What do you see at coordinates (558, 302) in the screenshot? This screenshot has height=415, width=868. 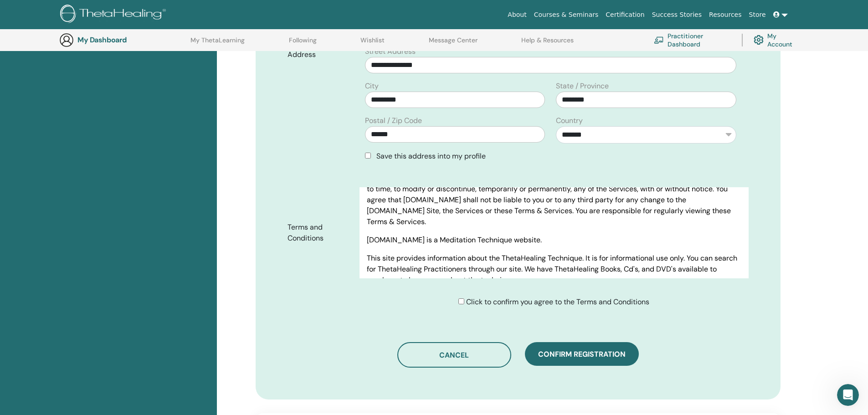 I see `span: Click to confirm you agree to the Terms and Conditions` at bounding box center [558, 302].